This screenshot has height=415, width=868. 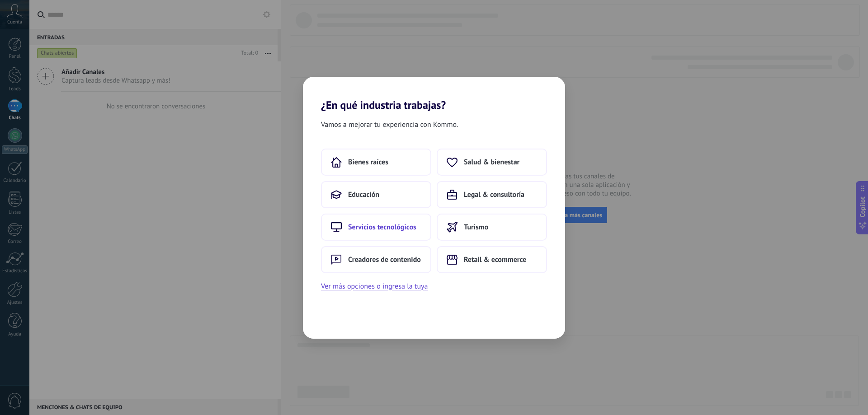 What do you see at coordinates (376, 162) in the screenshot?
I see `button: Bienes raíces` at bounding box center [376, 162].